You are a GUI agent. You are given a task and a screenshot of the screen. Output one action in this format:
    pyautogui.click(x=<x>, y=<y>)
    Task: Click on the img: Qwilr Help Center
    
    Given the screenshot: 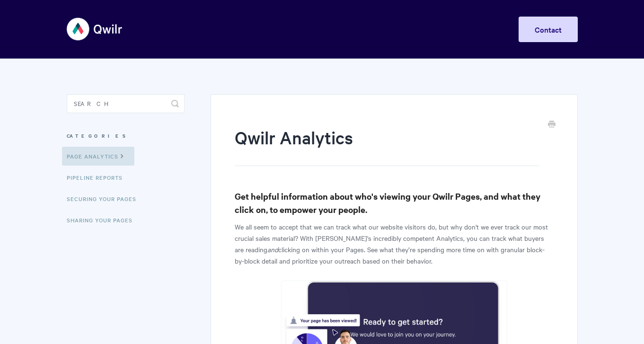 What is the action you would take?
    pyautogui.click(x=95, y=29)
    